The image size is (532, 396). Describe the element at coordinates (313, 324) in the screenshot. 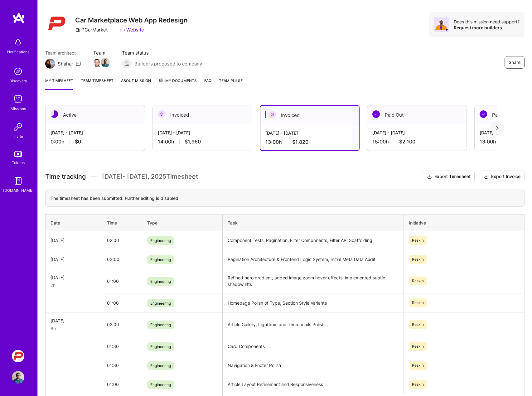

I see `td: Article Gallery, Lightbox, and Thumbnails Polish` at that location.